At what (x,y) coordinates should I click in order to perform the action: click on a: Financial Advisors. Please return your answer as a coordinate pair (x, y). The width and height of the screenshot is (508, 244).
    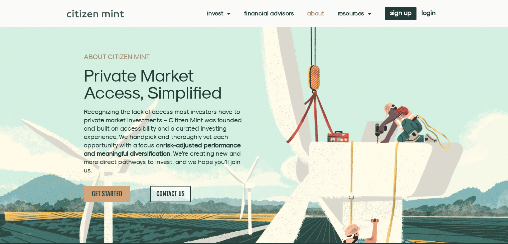
    Looking at the image, I should click on (269, 13).